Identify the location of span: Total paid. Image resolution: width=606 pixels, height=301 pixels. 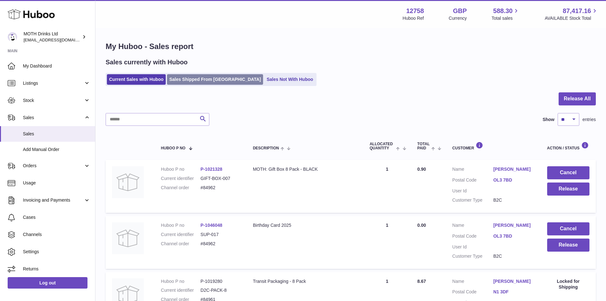
(424, 146).